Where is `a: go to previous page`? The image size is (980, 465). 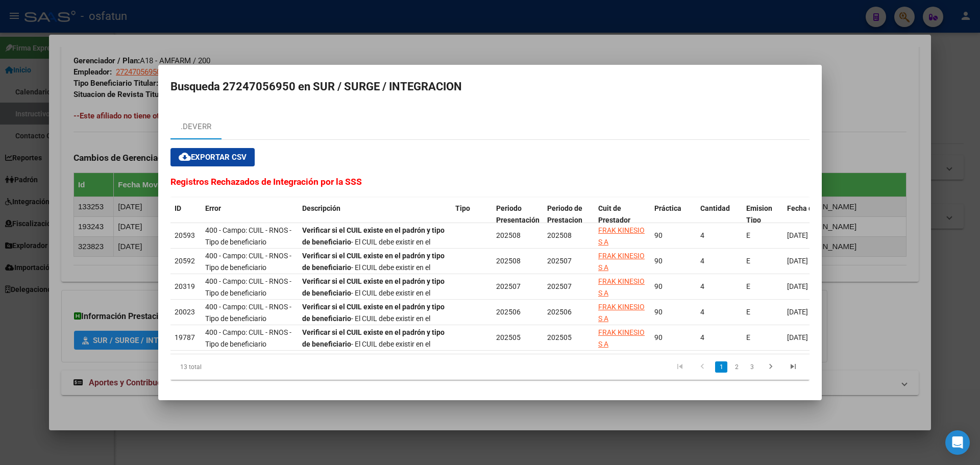
a: go to previous page is located at coordinates (702, 367).